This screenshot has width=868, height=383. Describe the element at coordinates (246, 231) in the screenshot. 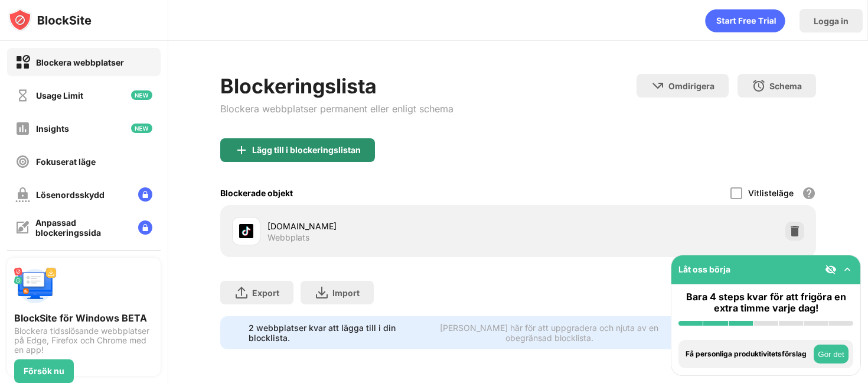

I see `img: favicons` at that location.